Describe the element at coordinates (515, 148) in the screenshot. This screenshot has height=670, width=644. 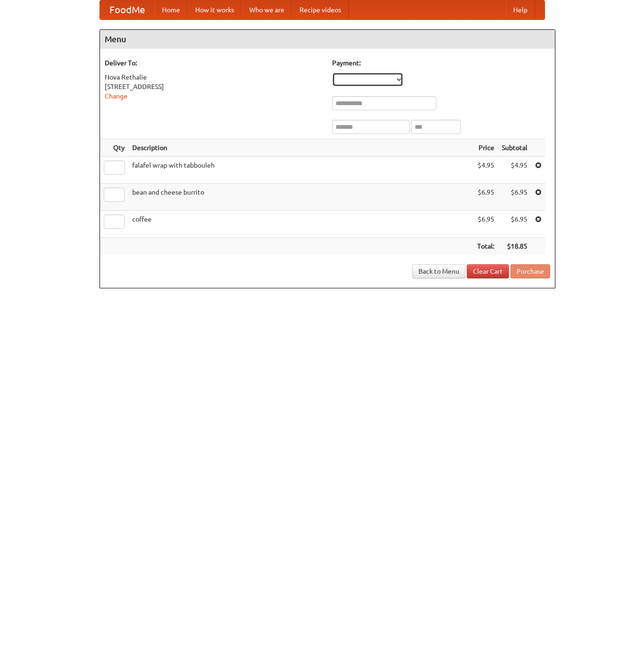
I see `th: Subtotal` at that location.